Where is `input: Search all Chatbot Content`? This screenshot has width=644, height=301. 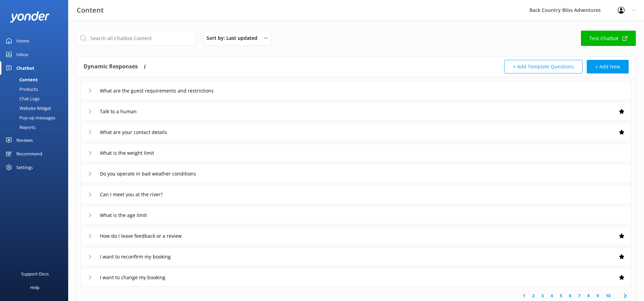
input: Search all Chatbot Content is located at coordinates (136, 38).